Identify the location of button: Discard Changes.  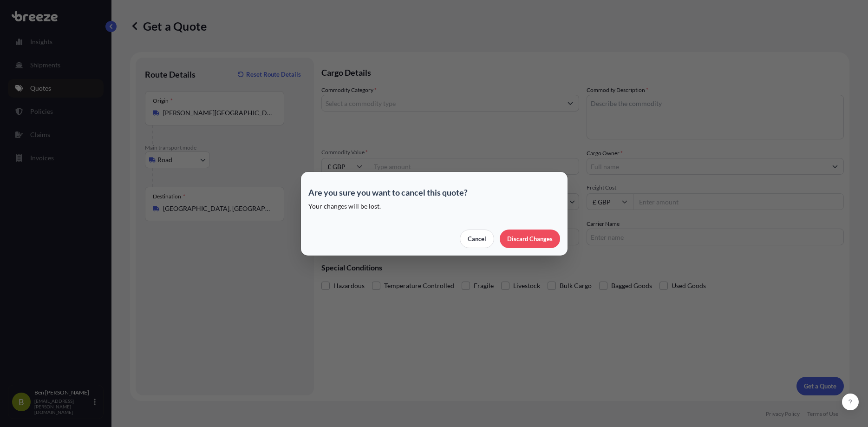
(530, 239).